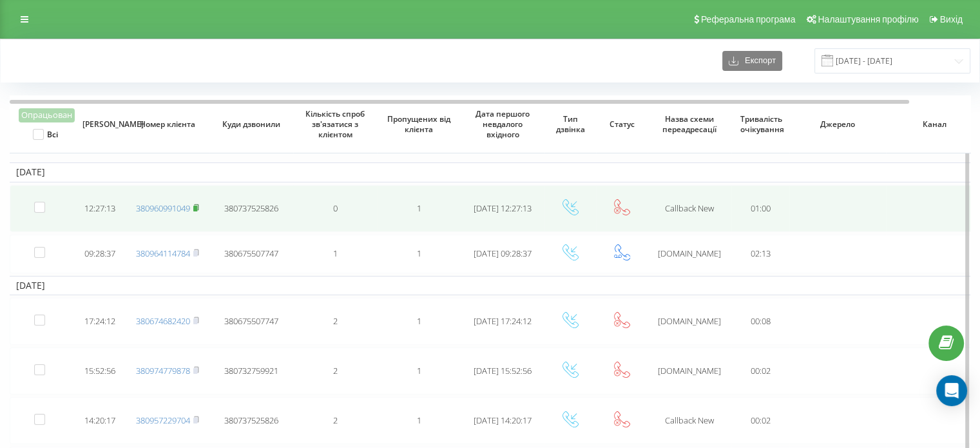  What do you see at coordinates (45, 134) in the screenshot?
I see `label: Всі` at bounding box center [45, 134].